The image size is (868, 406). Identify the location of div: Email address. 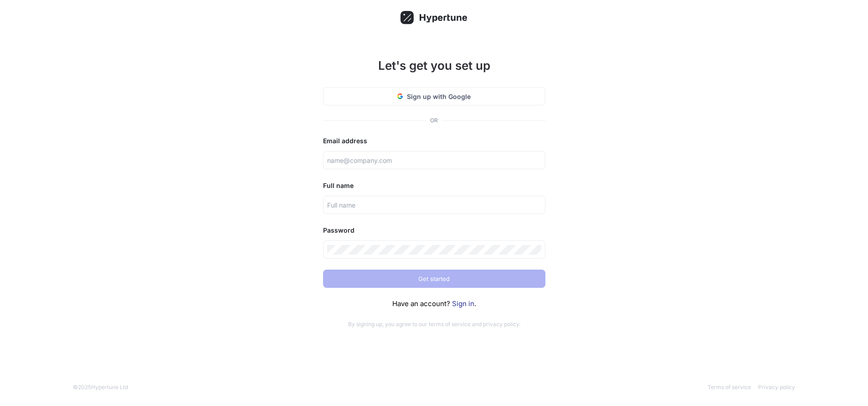
(434, 141).